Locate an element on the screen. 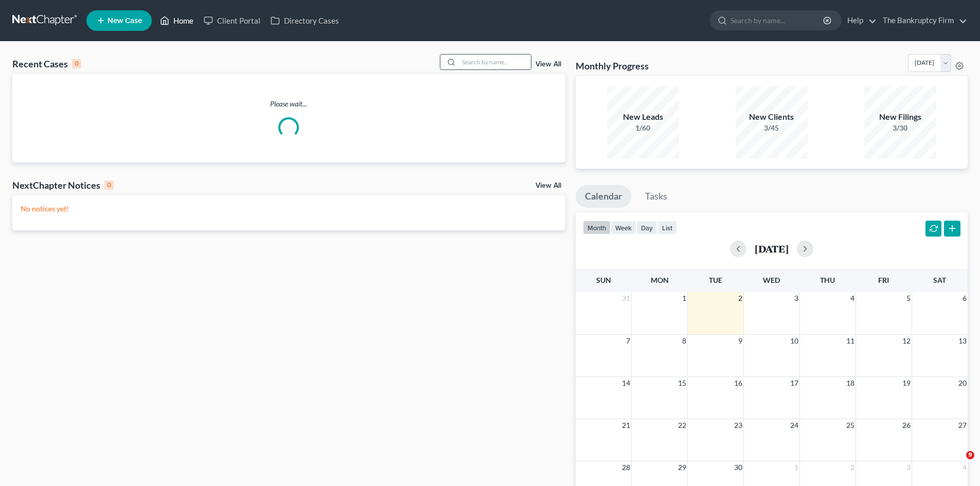 This screenshot has height=486, width=980. span: 5 is located at coordinates (908, 298).